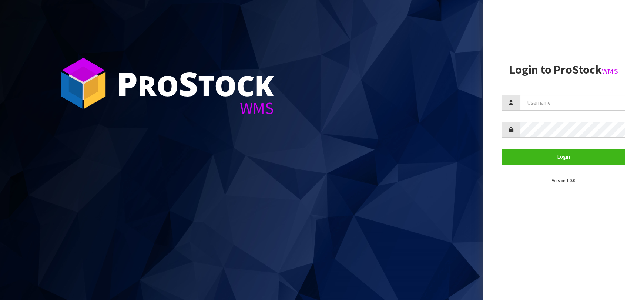 The width and height of the screenshot is (644, 300). I want to click on span: S, so click(188, 83).